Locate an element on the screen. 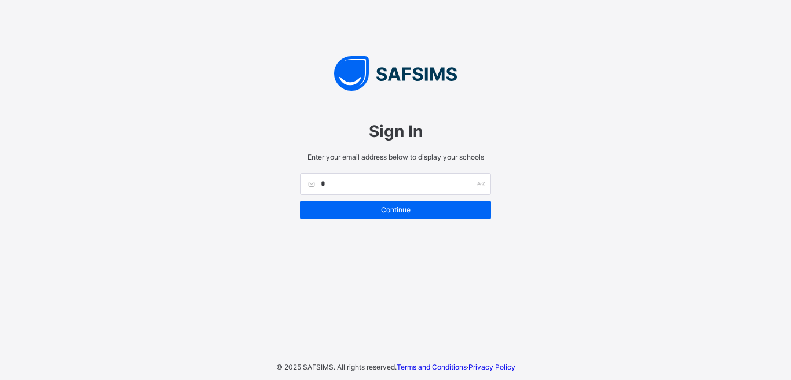 Image resolution: width=791 pixels, height=380 pixels. img: SAFSIMS Logo is located at coordinates (395, 74).